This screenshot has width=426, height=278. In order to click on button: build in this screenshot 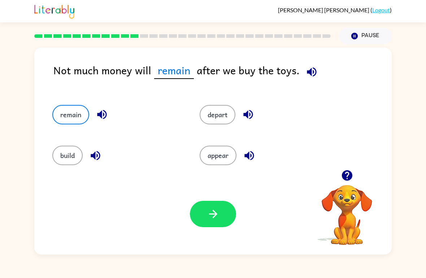, I will do `click(67, 155)`.